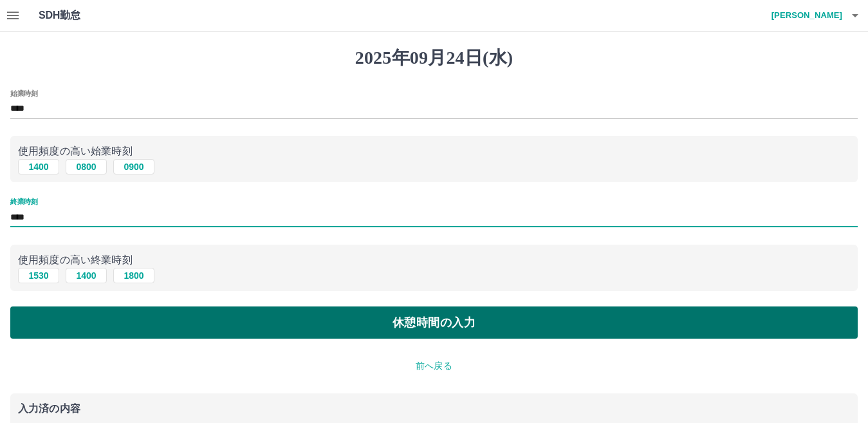 The image size is (868, 423). What do you see at coordinates (24, 93) in the screenshot?
I see `label: 始業時刻` at bounding box center [24, 93].